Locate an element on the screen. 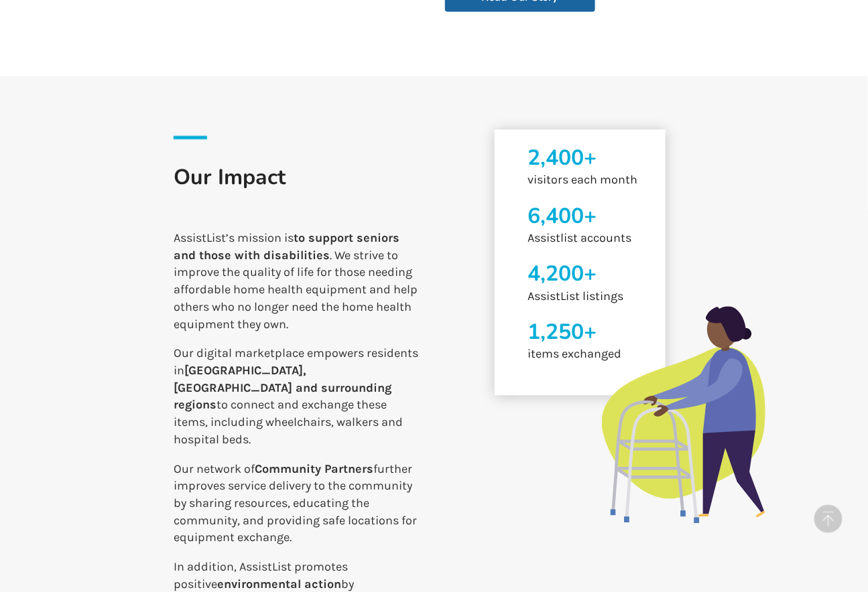  p: Our network of further improves service delivery to the community by sharing resources, educating... is located at coordinates (298, 504).